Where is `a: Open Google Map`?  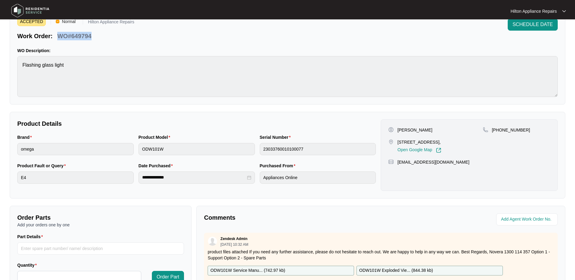
a: Open Google Map is located at coordinates (419, 150).